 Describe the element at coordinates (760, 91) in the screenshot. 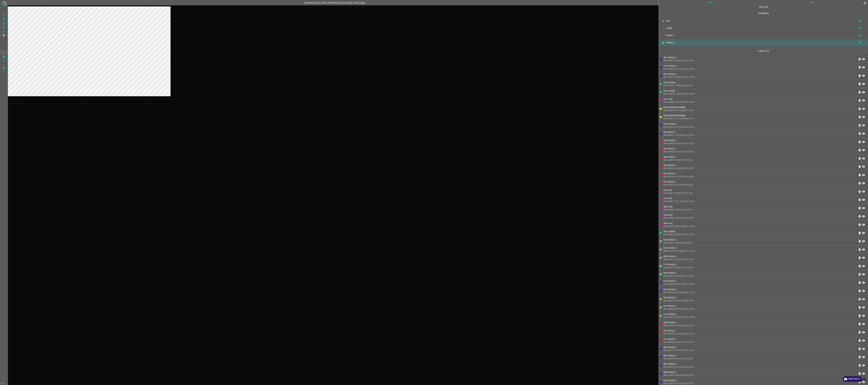

I see `p: 8c2.Guinda` at that location.